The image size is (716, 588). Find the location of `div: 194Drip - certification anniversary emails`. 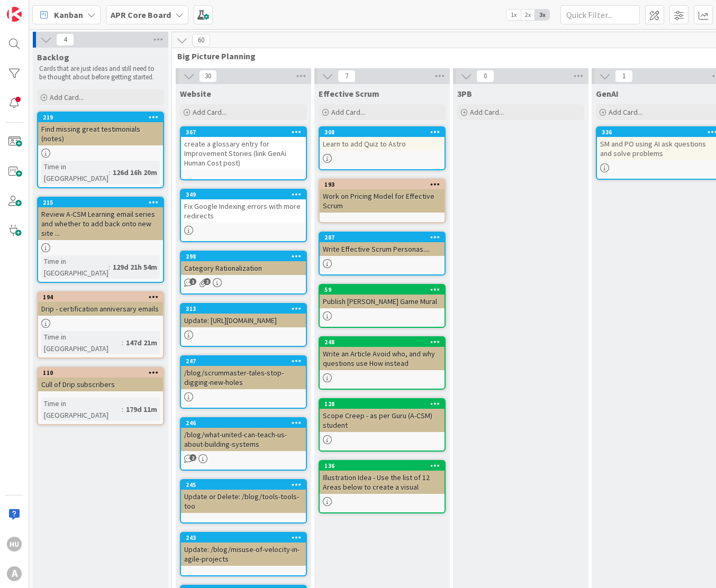

div: 194Drip - certification anniversary emails is located at coordinates (101, 304).